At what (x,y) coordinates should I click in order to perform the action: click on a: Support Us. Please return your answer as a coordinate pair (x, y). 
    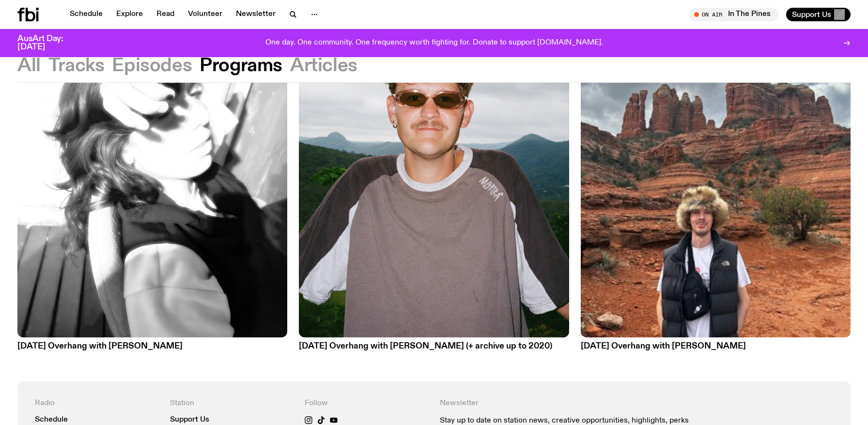
    Looking at the image, I should click on (190, 420).